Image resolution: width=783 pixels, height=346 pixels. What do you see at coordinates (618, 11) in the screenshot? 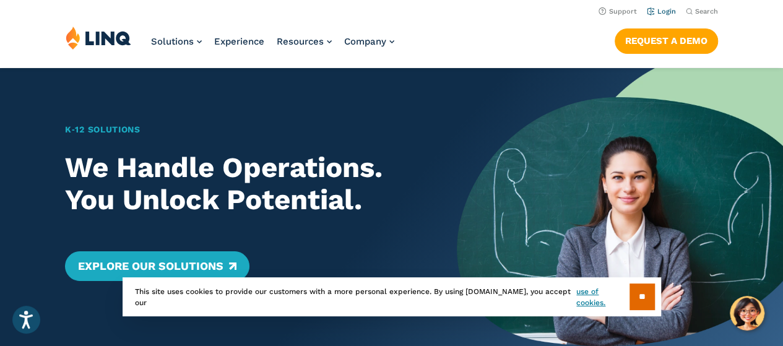
I see `a: Support` at bounding box center [618, 11].